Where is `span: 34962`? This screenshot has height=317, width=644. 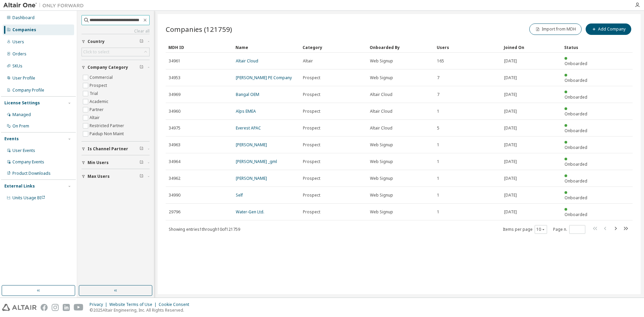 span: 34962 is located at coordinates (174, 178).